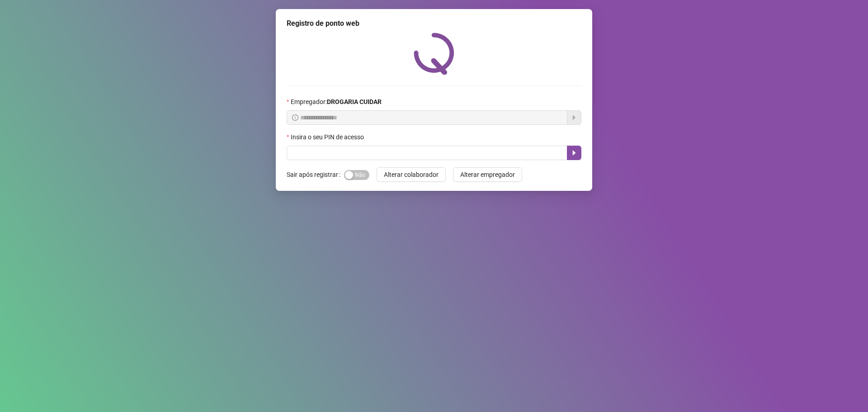 This screenshot has width=868, height=412. What do you see at coordinates (411, 175) in the screenshot?
I see `button: Alterar colaborador` at bounding box center [411, 175].